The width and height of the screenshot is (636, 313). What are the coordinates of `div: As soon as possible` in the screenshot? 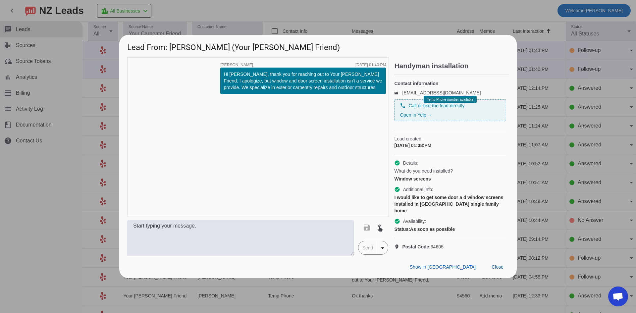 It's located at (450, 229).